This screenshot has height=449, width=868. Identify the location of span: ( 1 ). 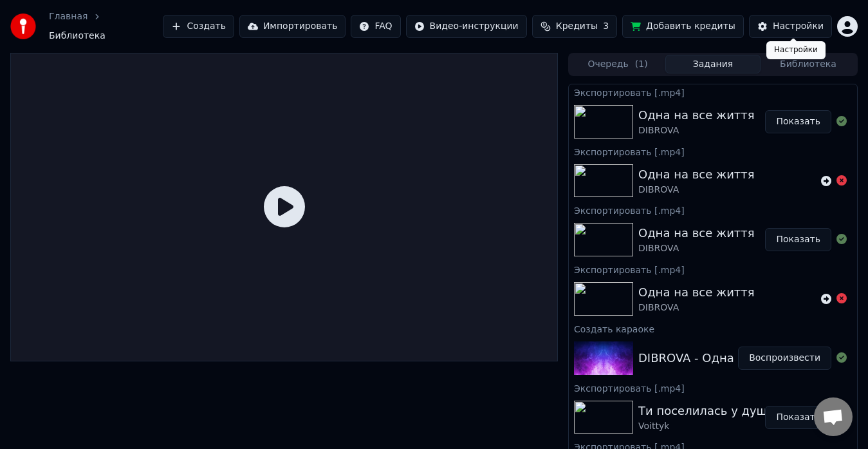
(642, 64).